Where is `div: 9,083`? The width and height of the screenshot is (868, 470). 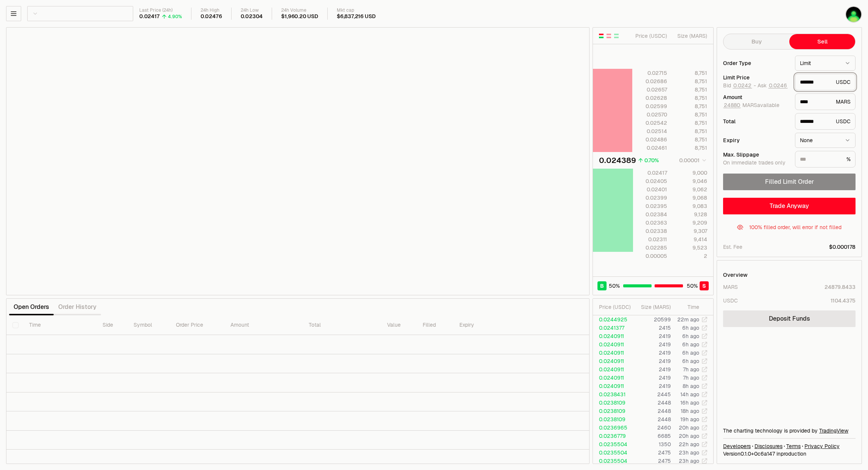
div: 9,083 is located at coordinates (690, 206).